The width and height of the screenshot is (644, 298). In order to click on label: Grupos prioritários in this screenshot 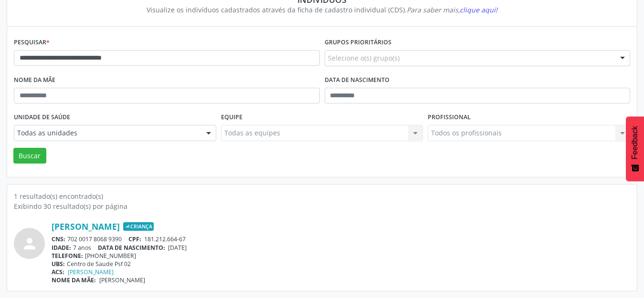, I will do `click(358, 42)`.